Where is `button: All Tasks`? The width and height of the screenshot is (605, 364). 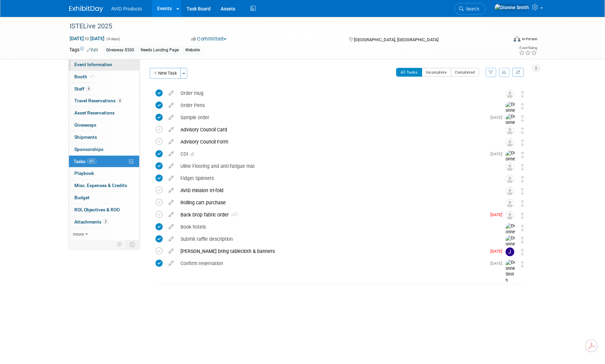 button: All Tasks is located at coordinates (409, 72).